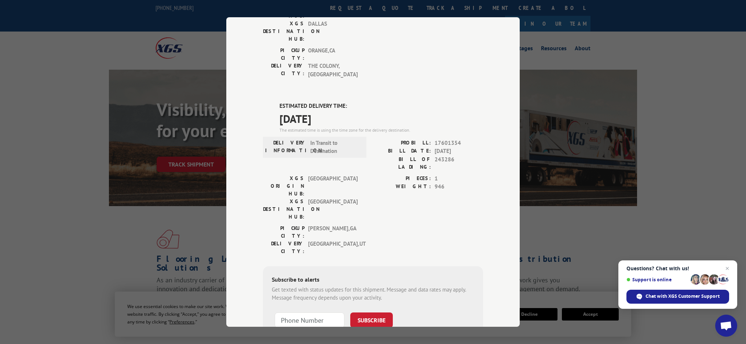  Describe the element at coordinates (381, 130) in the screenshot. I see `div: The estimated time is using the time zone for the delivery destination.` at that location.